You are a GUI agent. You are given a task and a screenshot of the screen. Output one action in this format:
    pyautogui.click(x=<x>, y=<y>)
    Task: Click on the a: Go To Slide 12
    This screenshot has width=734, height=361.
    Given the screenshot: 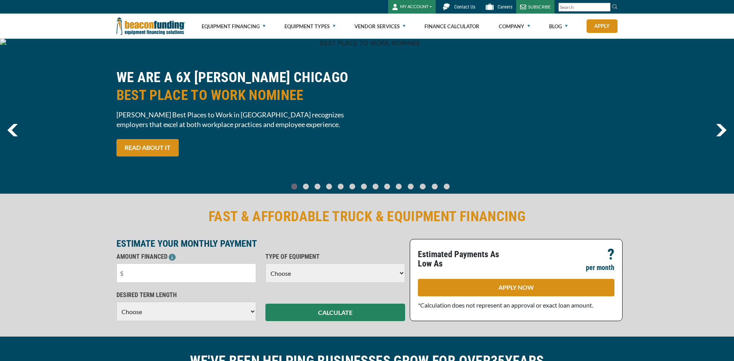 What is the action you would take?
    pyautogui.click(x=435, y=186)
    